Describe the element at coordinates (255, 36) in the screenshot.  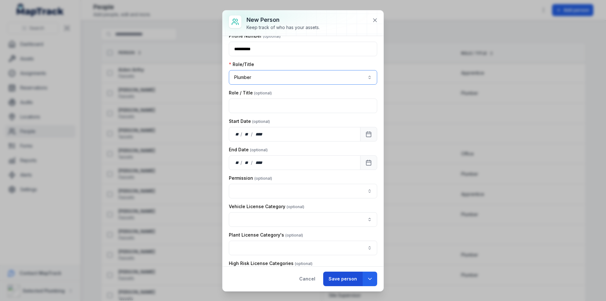
I see `label: Phone Number` at that location.